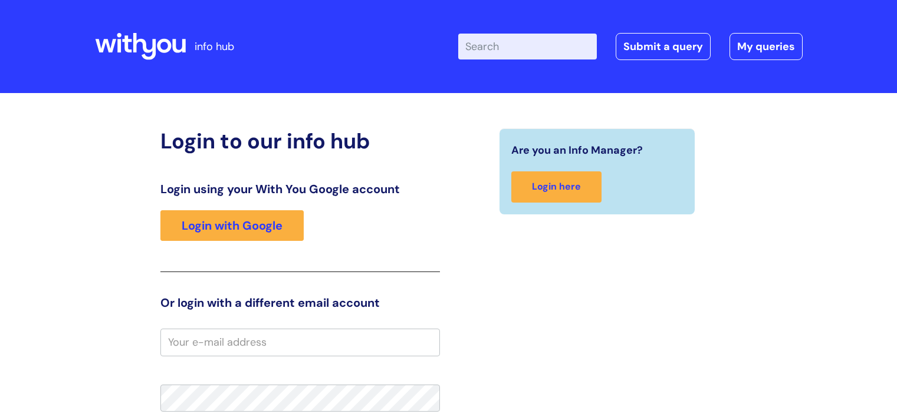 The height and width of the screenshot is (414, 897). I want to click on input: Your e-mail address, so click(300, 343).